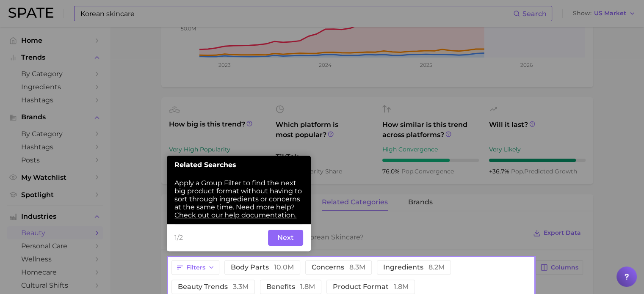 The image size is (644, 294). What do you see at coordinates (413, 268) in the screenshot?
I see `span: ingredients` at bounding box center [413, 268].